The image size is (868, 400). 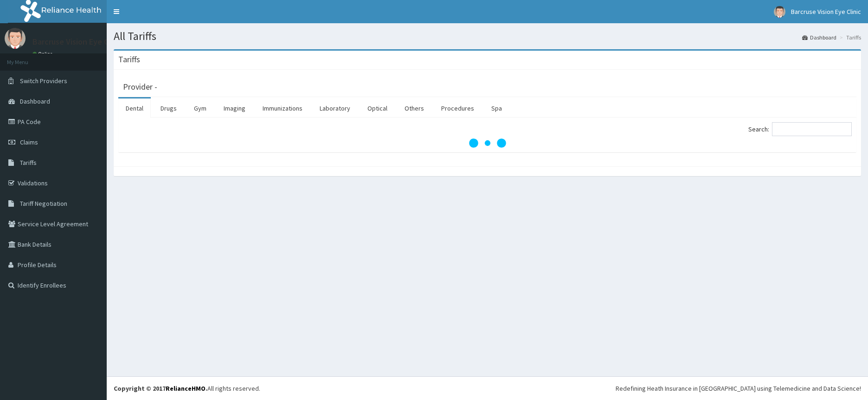 What do you see at coordinates (29, 142) in the screenshot?
I see `span: Claims` at bounding box center [29, 142].